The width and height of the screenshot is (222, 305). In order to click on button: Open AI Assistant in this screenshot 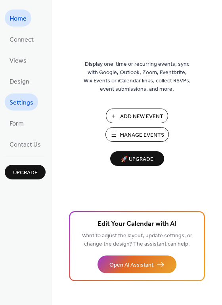, I will do `click(137, 265)`.